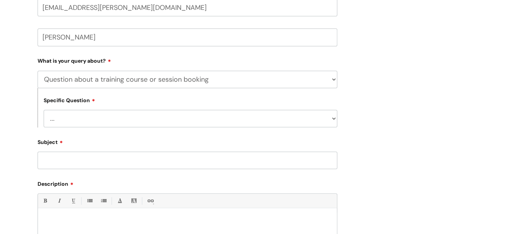 This screenshot has width=530, height=234. Describe the element at coordinates (134, 200) in the screenshot. I see `a: Back Color` at that location.